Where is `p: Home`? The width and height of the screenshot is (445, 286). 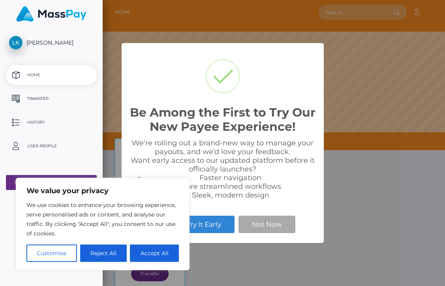
p: Home is located at coordinates (51, 75).